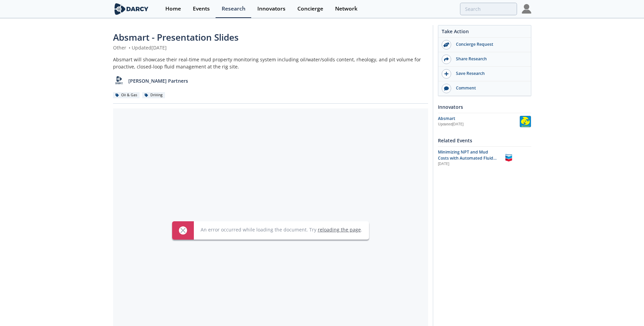 This screenshot has width=644, height=326. What do you see at coordinates (173, 8) in the screenshot?
I see `div: Home` at bounding box center [173, 8].